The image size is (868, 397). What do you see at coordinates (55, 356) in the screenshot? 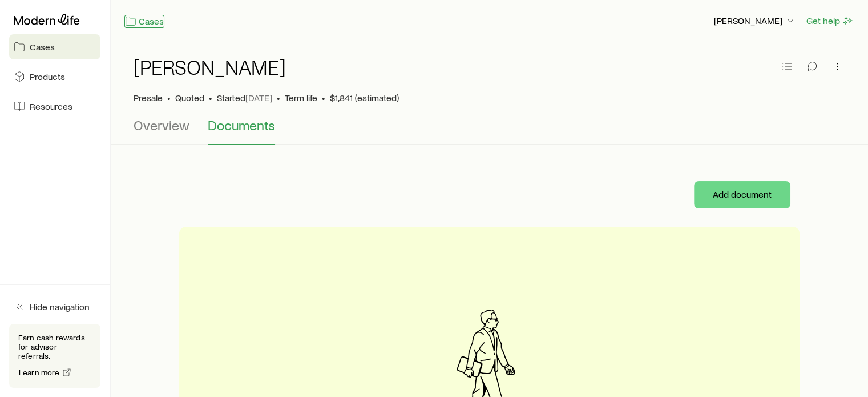
I see `div: Earn cash rewards for advisor referrals.Learn more` at bounding box center [55, 356].